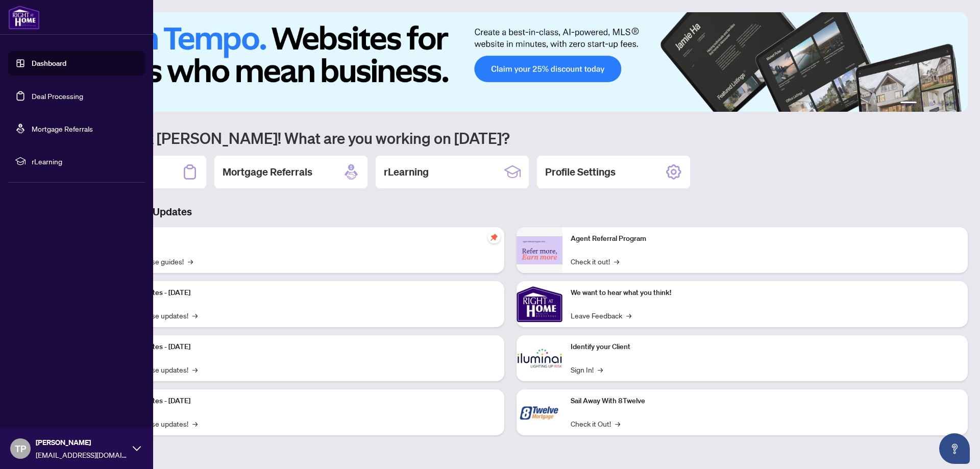 This screenshot has height=469, width=980. Describe the element at coordinates (586, 370) in the screenshot. I see `a: Sign In!→` at that location.